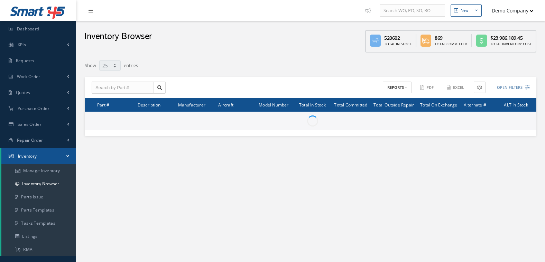 The height and width of the screenshot is (262, 545). Describe the element at coordinates (511, 44) in the screenshot. I see `div: Total Inventory Cost` at that location.